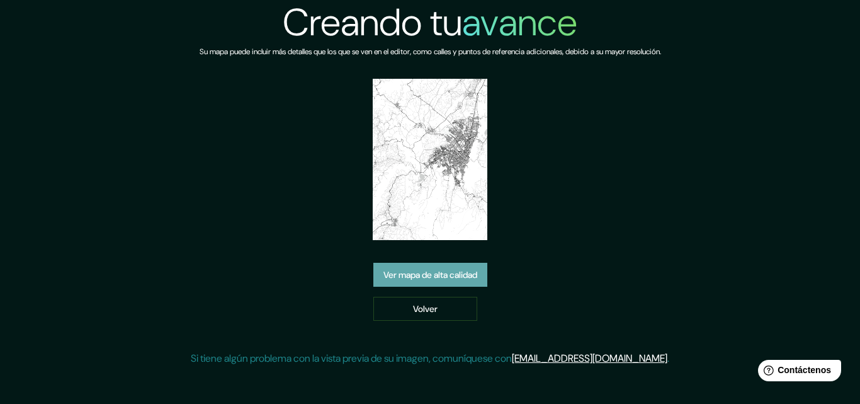  Describe the element at coordinates (430, 275) in the screenshot. I see `font: Ver mapa de alta calidad` at that location.